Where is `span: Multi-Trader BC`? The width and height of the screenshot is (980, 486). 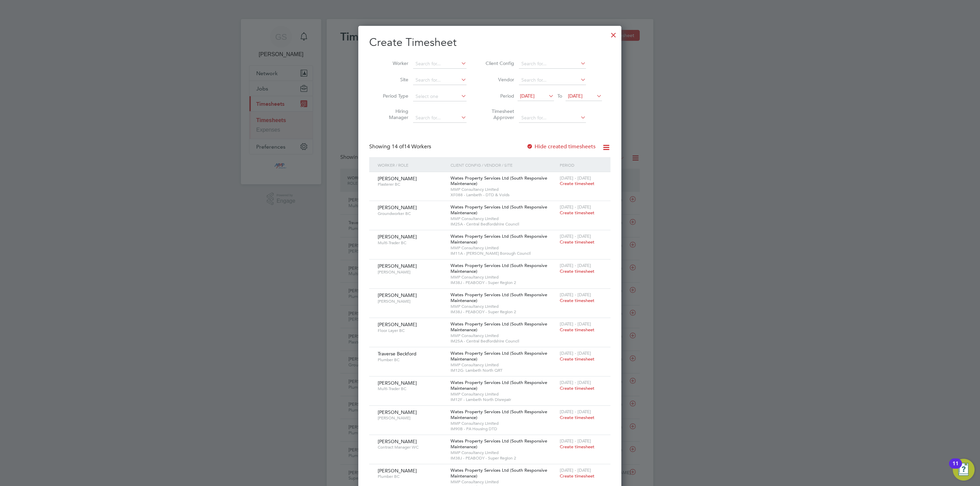 span: Multi-Trader BC is located at coordinates (411, 389).